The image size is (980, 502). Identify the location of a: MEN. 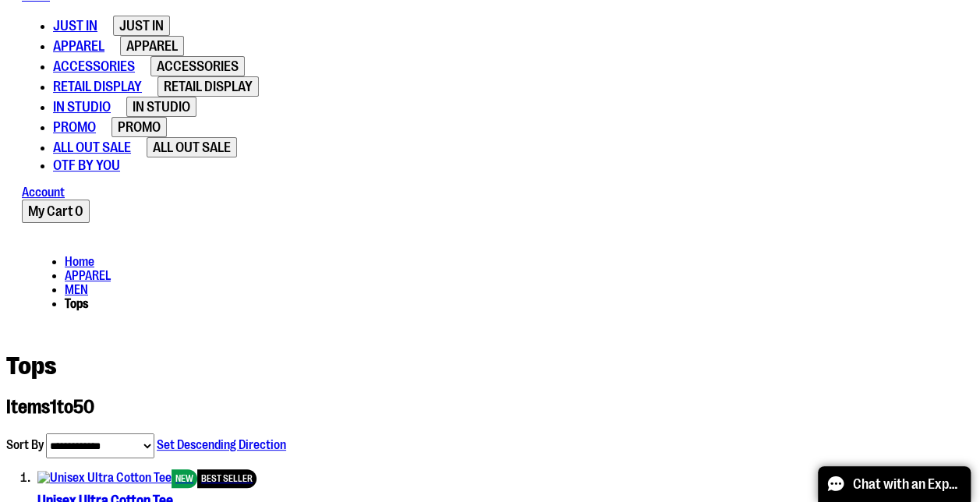
(77, 290).